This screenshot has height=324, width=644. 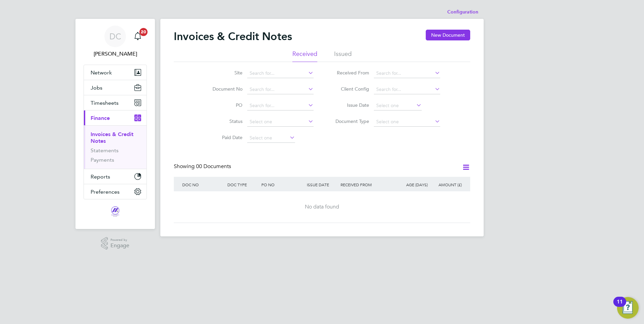 What do you see at coordinates (115, 72) in the screenshot?
I see `button: Network` at bounding box center [115, 72].